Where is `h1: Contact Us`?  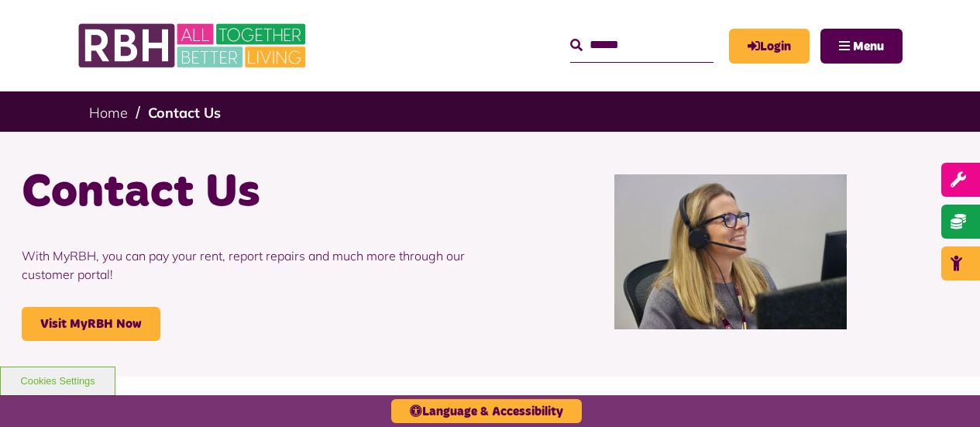 h1: Contact Us is located at coordinates (250, 193).